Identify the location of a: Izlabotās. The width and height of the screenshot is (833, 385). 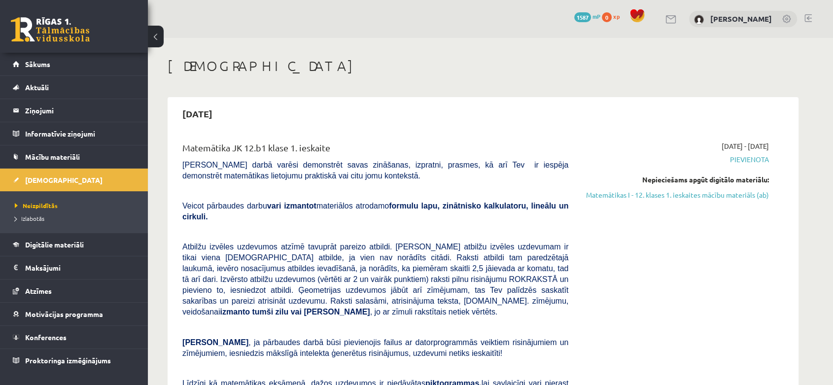
(76, 218).